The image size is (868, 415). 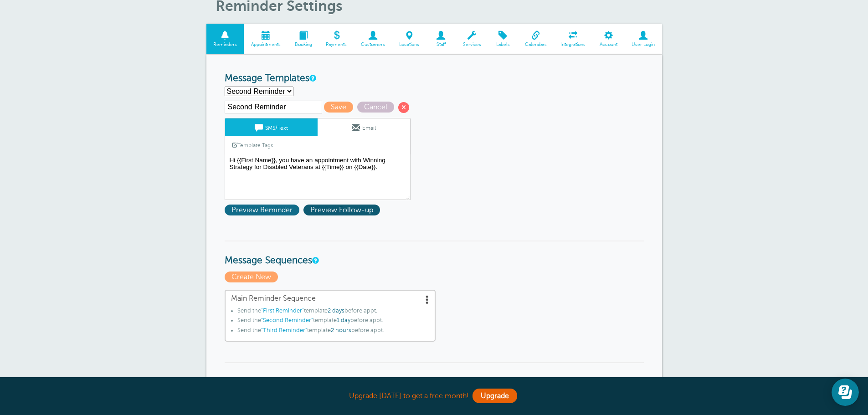 What do you see at coordinates (535, 39) in the screenshot?
I see `a: Calendars` at bounding box center [535, 39].